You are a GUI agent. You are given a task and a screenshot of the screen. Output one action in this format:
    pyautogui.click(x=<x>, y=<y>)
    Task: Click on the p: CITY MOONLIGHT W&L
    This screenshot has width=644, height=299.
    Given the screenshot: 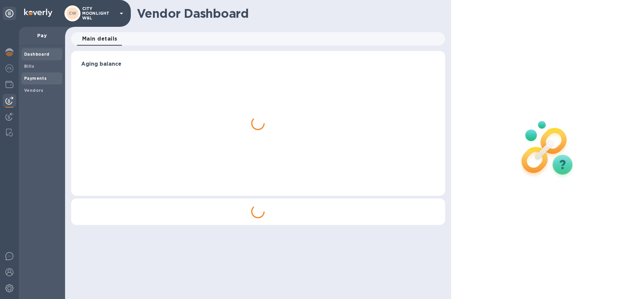 What is the action you would take?
    pyautogui.click(x=99, y=13)
    